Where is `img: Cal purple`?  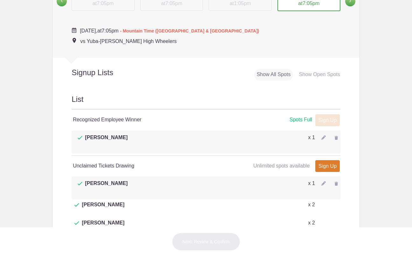
img: Cal purple is located at coordinates (74, 30).